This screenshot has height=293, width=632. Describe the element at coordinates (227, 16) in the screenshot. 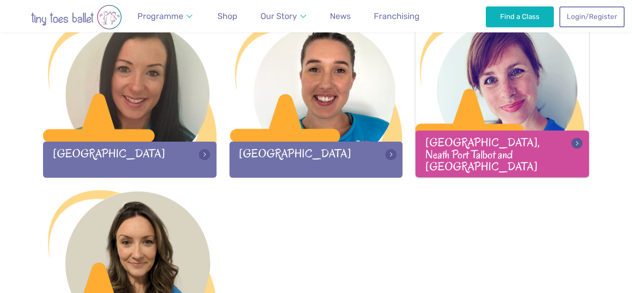

I see `span: Shop` at that location.